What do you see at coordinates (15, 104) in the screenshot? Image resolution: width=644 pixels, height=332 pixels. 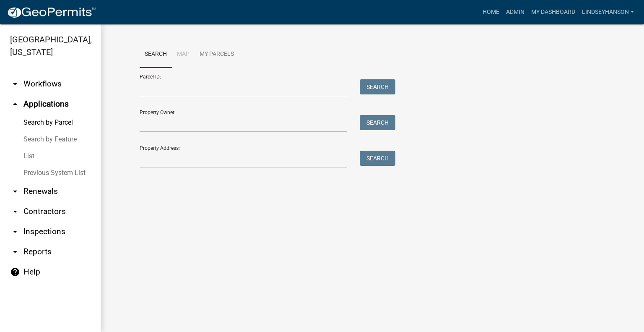 I see `i: arrow_drop_up` at bounding box center [15, 104].